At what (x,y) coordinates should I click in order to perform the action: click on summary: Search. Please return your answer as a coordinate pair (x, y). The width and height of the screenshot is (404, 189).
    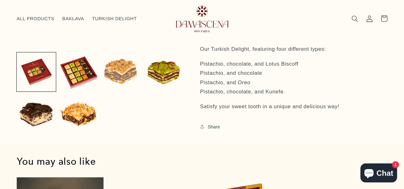
    Looking at the image, I should click on (355, 19).